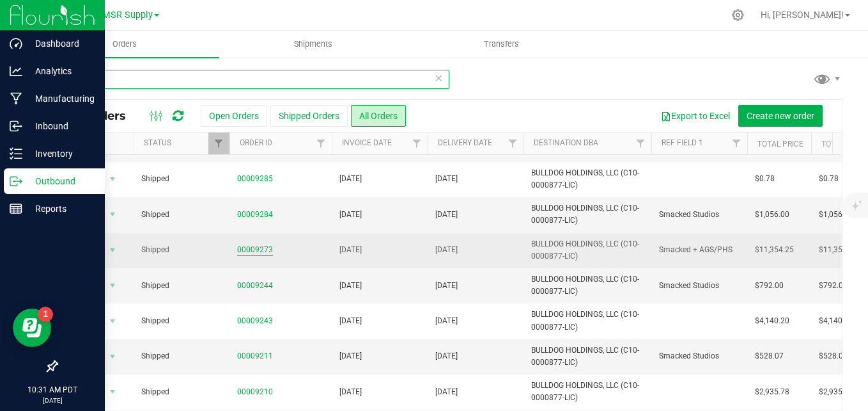 Image resolution: width=868 pixels, height=411 pixels. Describe the element at coordinates (780, 116) in the screenshot. I see `button: Create new order` at that location.